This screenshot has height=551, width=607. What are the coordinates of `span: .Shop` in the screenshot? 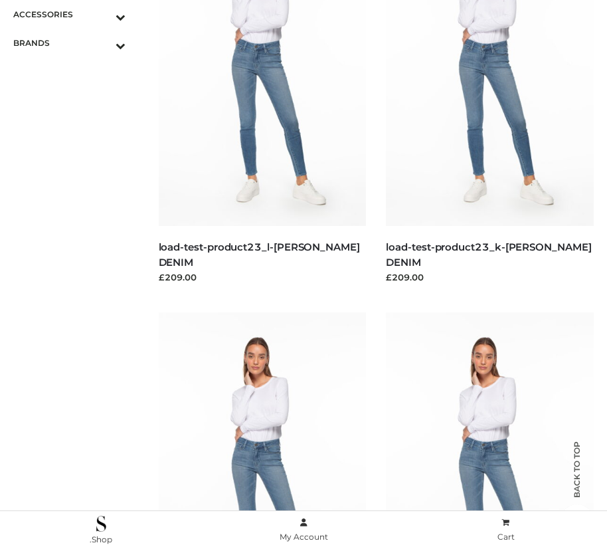 It's located at (101, 539).